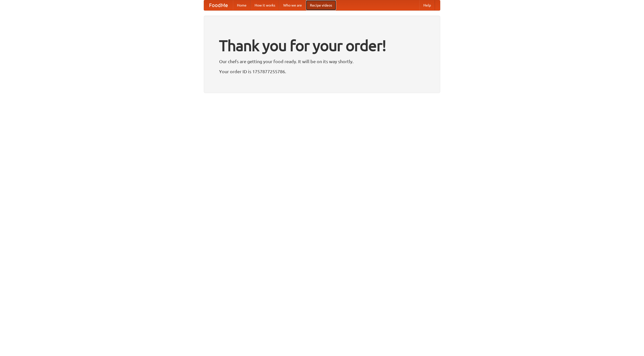 The image size is (644, 356). What do you see at coordinates (242, 5) in the screenshot?
I see `a: Home` at bounding box center [242, 5].